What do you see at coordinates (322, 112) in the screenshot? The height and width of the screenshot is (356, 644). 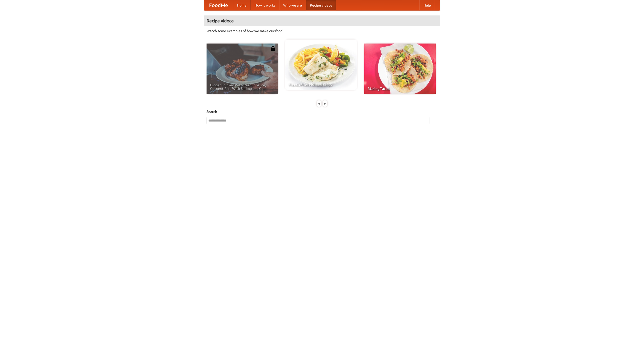 I see `h5: Search` at bounding box center [322, 112].